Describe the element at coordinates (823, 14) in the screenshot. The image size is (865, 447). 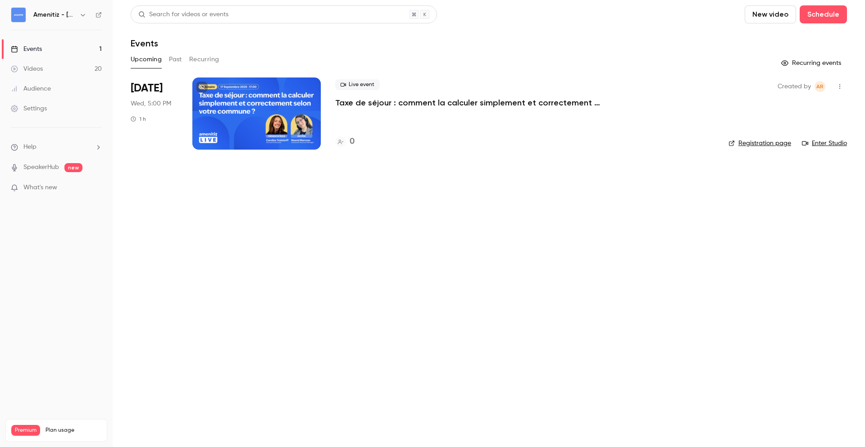
I see `button: Schedule` at that location.